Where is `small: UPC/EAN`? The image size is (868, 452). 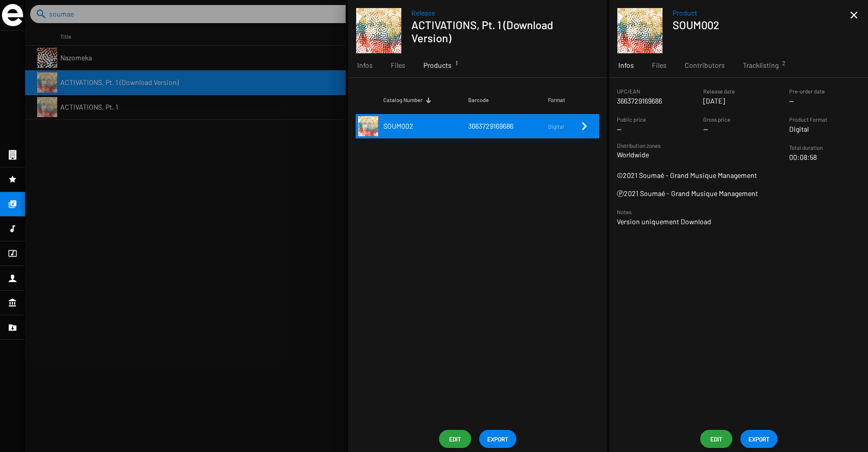 small: UPC/EAN is located at coordinates (629, 91).